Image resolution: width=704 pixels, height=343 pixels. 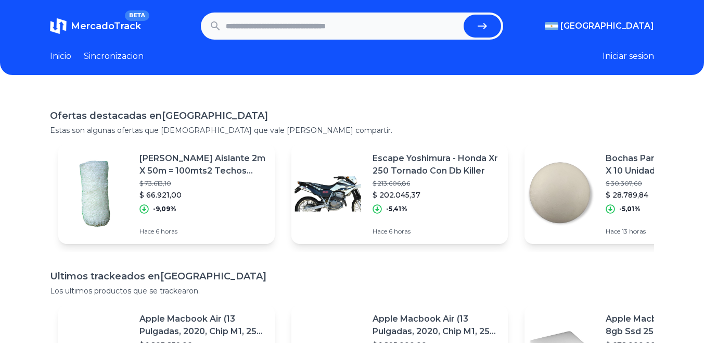 What do you see at coordinates (436, 165) in the screenshot?
I see `p: Escape Yoshimura - Honda Xr 250 Tornado Con Db Killer` at bounding box center [436, 165].